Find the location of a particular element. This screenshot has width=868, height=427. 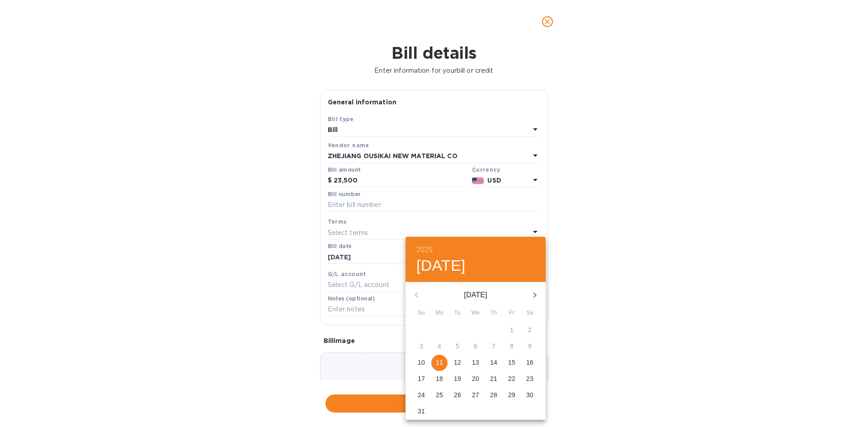

span: Tu is located at coordinates (457, 313).